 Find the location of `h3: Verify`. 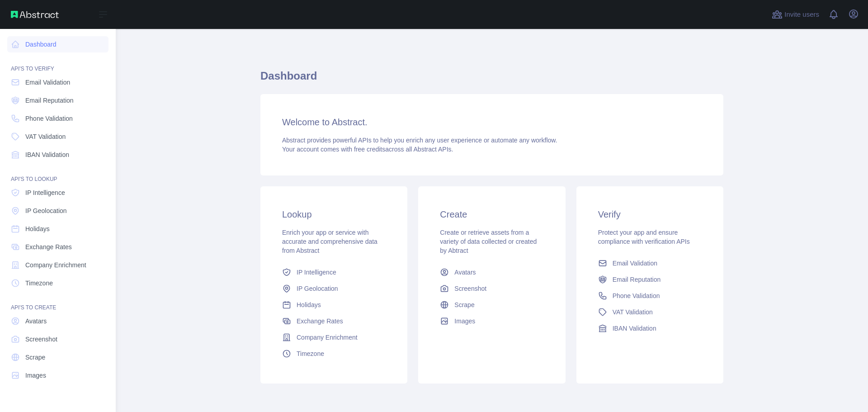

h3: Verify is located at coordinates (650, 214).